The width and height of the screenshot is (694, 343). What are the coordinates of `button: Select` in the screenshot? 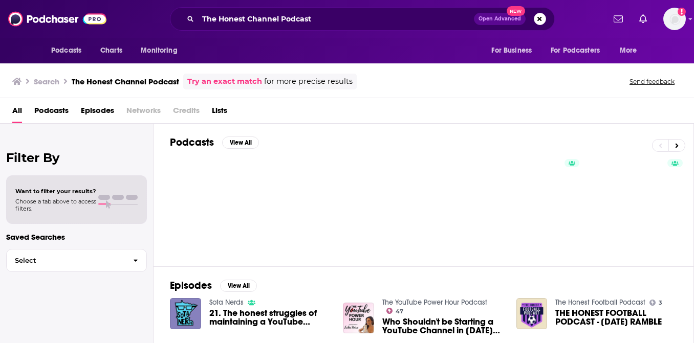 It's located at (76, 260).